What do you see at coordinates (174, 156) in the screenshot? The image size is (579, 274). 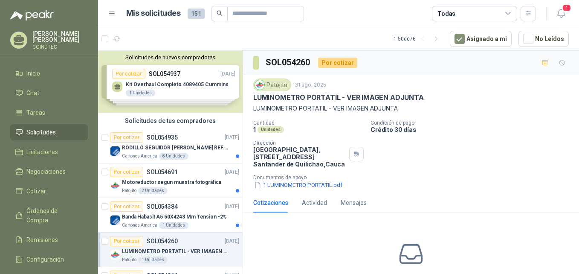 I see `div: 8 Unidades` at bounding box center [174, 156].